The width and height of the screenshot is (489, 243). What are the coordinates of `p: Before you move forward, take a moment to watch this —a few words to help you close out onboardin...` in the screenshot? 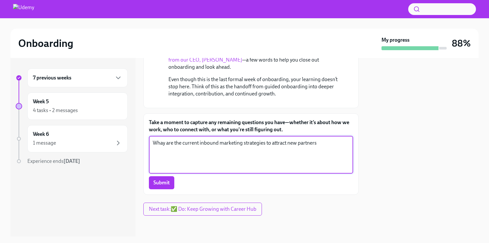 It's located at (255, 60).